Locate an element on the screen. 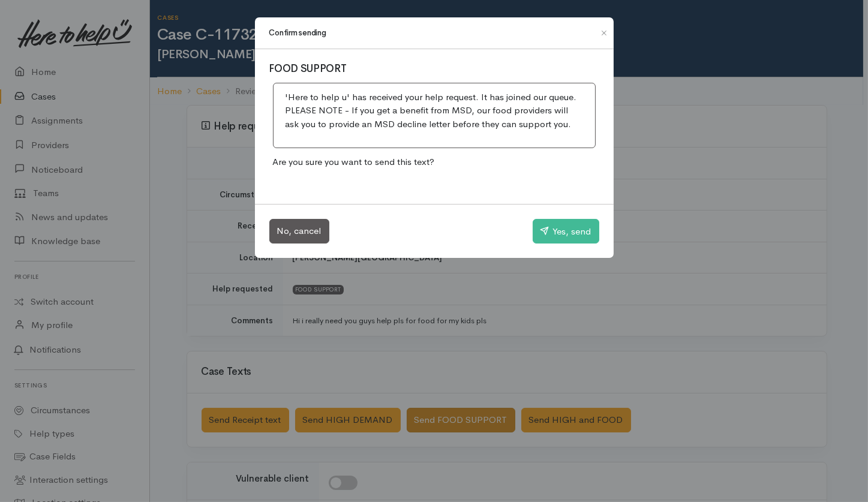 This screenshot has width=868, height=502. p: Are you sure you want to send this text? is located at coordinates (434, 161).